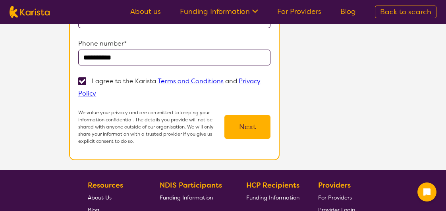 This screenshot has height=211, width=446. I want to click on a: Back to search, so click(406, 12).